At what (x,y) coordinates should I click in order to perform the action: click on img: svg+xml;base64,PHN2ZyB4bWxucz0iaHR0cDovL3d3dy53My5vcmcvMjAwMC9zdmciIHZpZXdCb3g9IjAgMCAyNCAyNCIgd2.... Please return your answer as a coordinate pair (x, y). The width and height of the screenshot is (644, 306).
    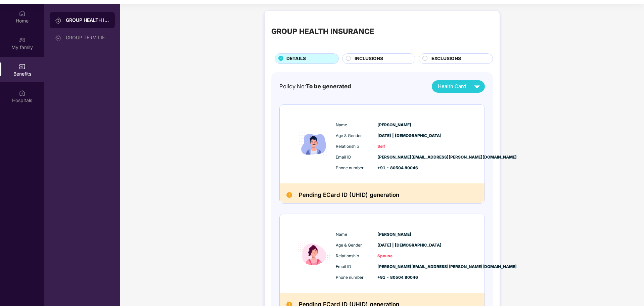
    Looking at the image, I should click on (477, 86).